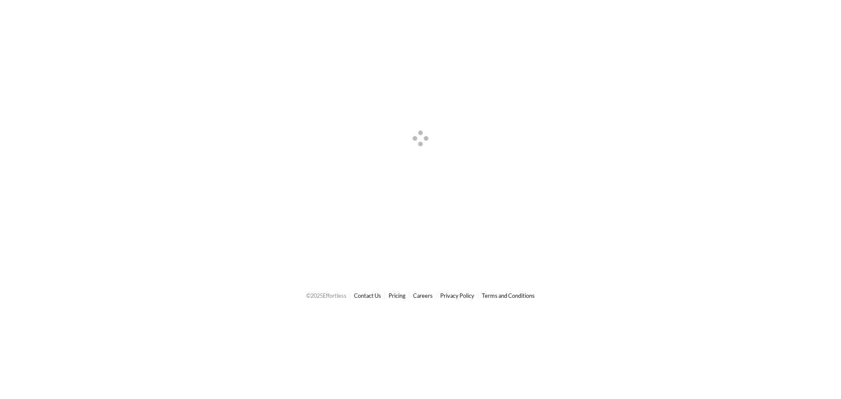 The width and height of the screenshot is (841, 399). What do you see at coordinates (397, 296) in the screenshot?
I see `a: Pricing` at bounding box center [397, 296].